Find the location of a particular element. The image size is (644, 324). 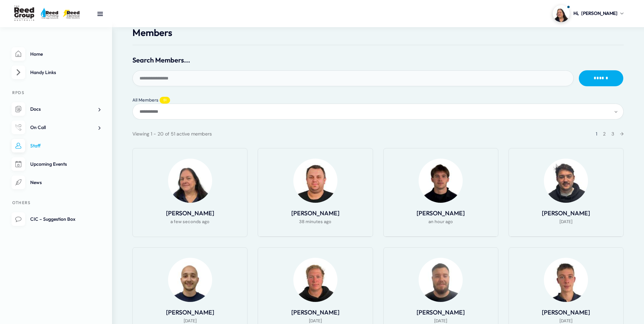

span: a few seconds ago is located at coordinates (190, 222).